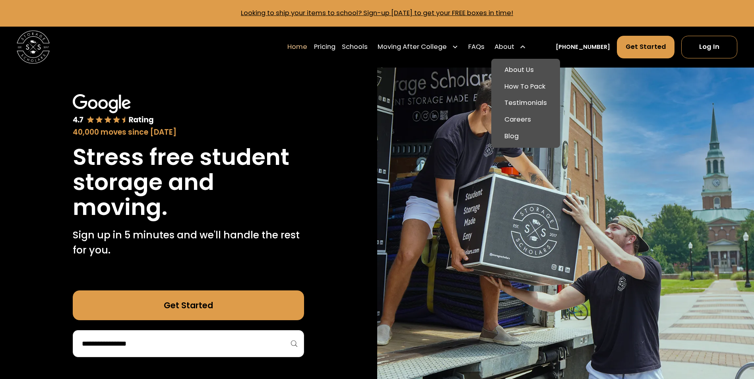 The width and height of the screenshot is (754, 379). What do you see at coordinates (297, 47) in the screenshot?
I see `a: Home` at bounding box center [297, 47].